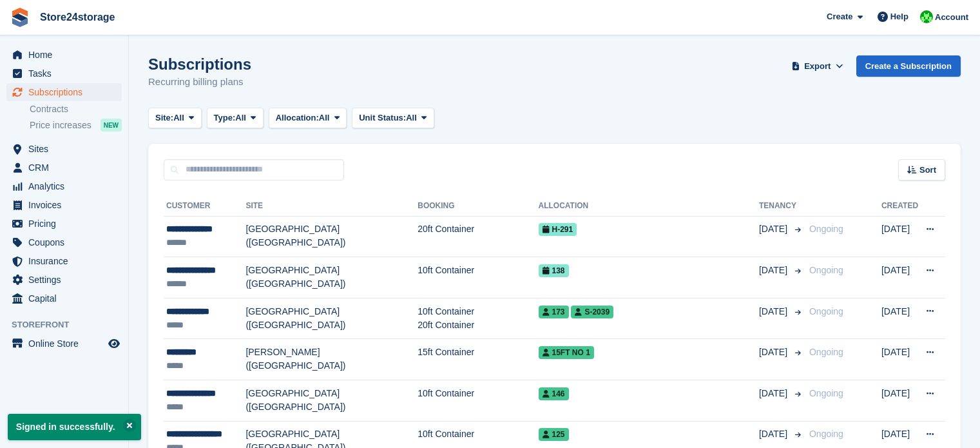  What do you see at coordinates (900, 17) in the screenshot?
I see `span: Help` at bounding box center [900, 17].